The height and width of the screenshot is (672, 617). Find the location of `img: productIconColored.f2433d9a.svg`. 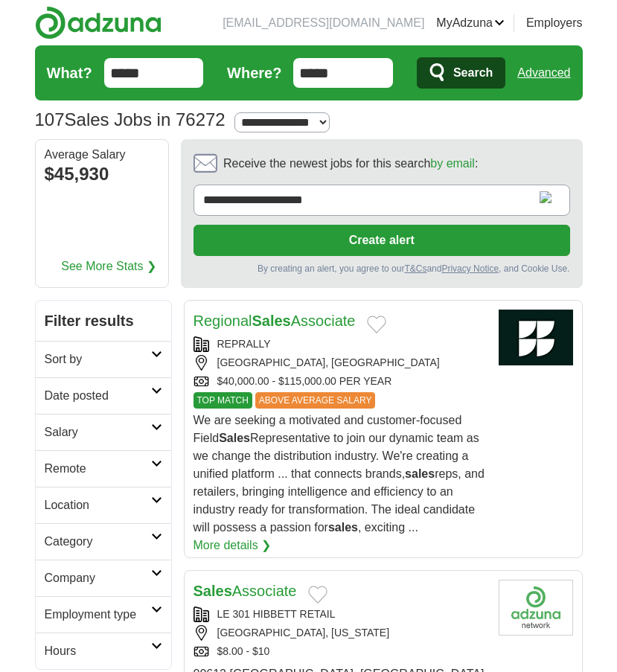

img: productIconColored.f2433d9a.svg is located at coordinates (548, 200).